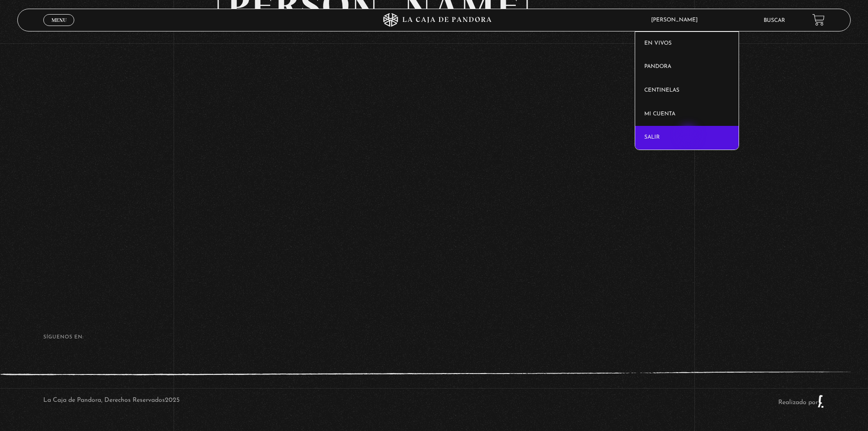  I want to click on a: Mi cuenta, so click(686, 114).